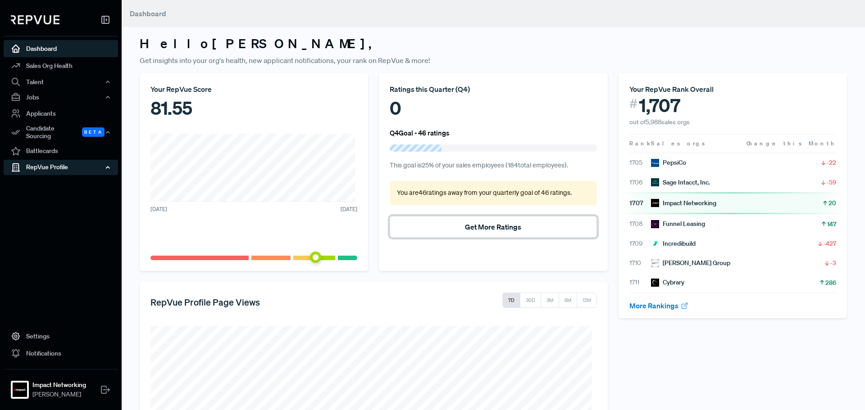 The image size is (865, 410). What do you see at coordinates (61, 353) in the screenshot?
I see `a: Notifications` at bounding box center [61, 353].